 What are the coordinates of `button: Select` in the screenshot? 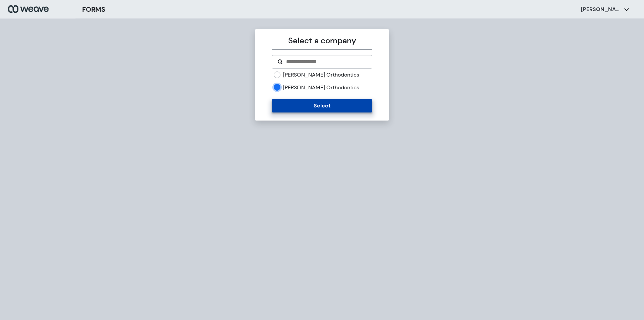 It's located at (322, 106).